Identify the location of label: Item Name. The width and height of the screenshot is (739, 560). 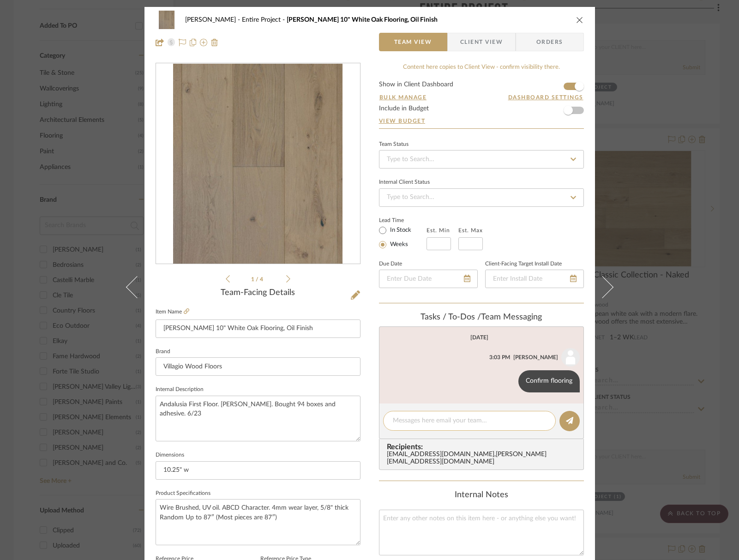
(172, 312).